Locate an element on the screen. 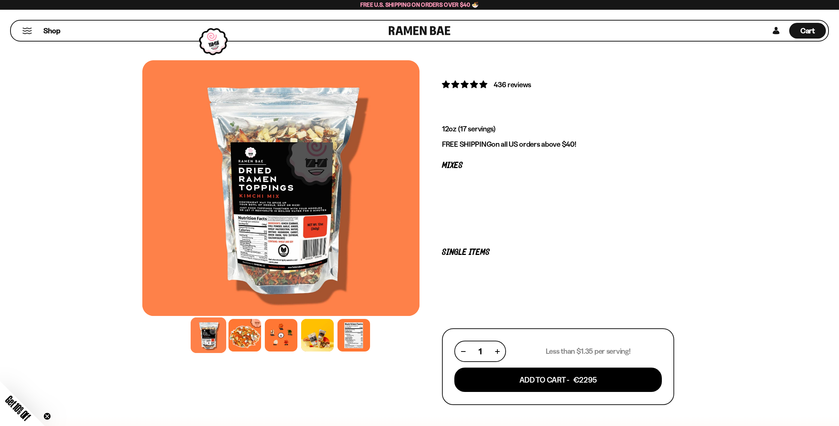  button: Close teaser is located at coordinates (47, 417).